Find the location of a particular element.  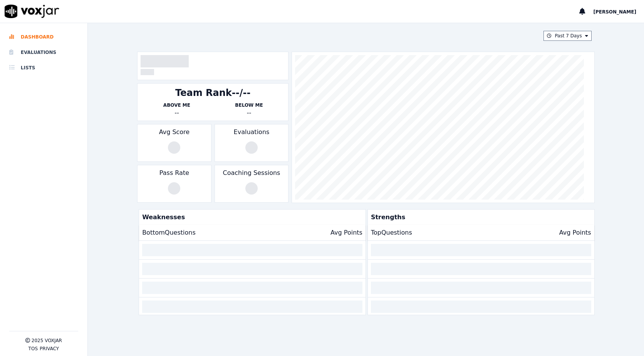

p: Strengths is located at coordinates (480, 217).